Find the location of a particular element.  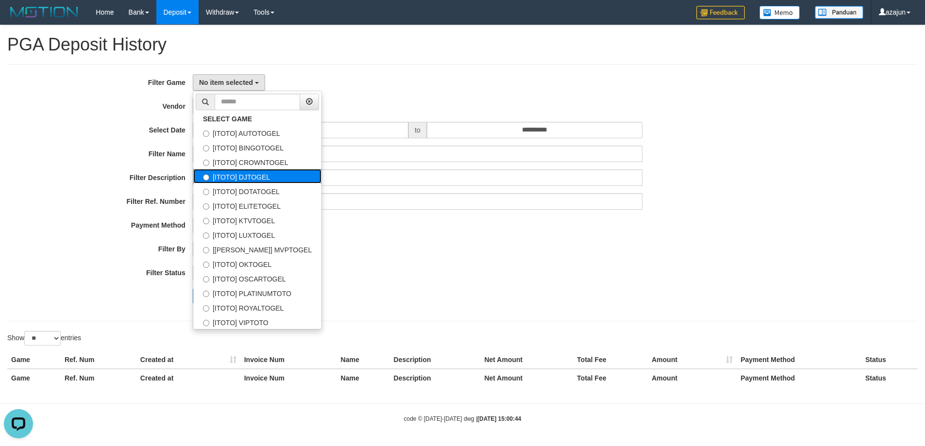

img: panduan.png is located at coordinates (839, 12).